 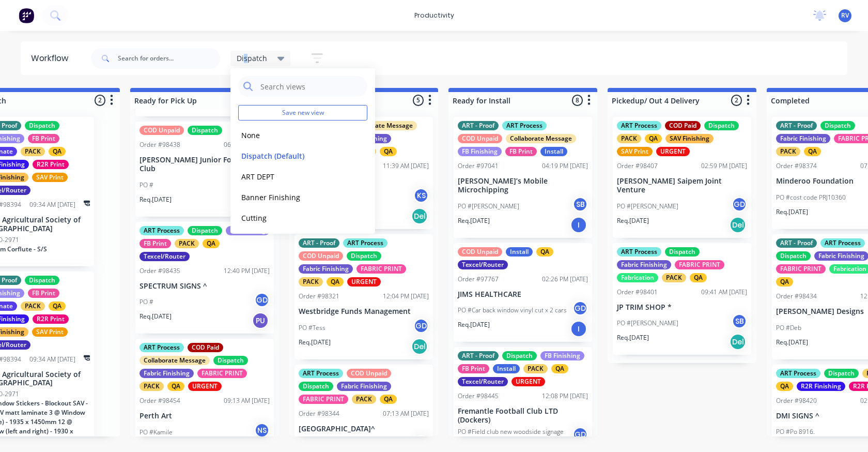 I want to click on div: R2R Finishing, so click(x=821, y=387).